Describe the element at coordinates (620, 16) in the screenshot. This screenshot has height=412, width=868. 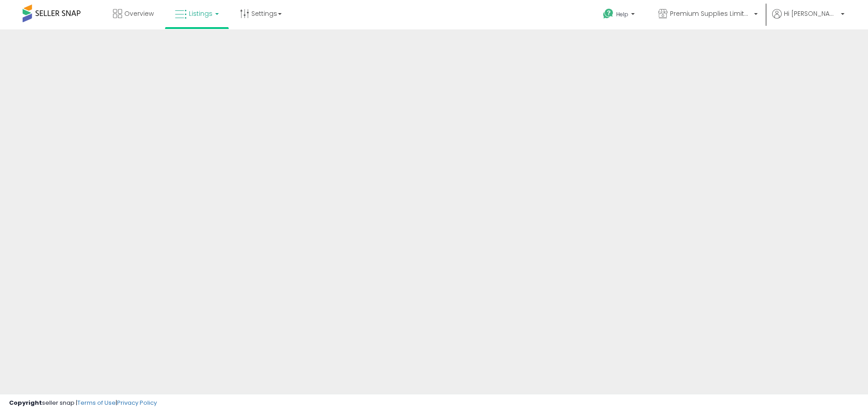
I see `a: Help` at that location.